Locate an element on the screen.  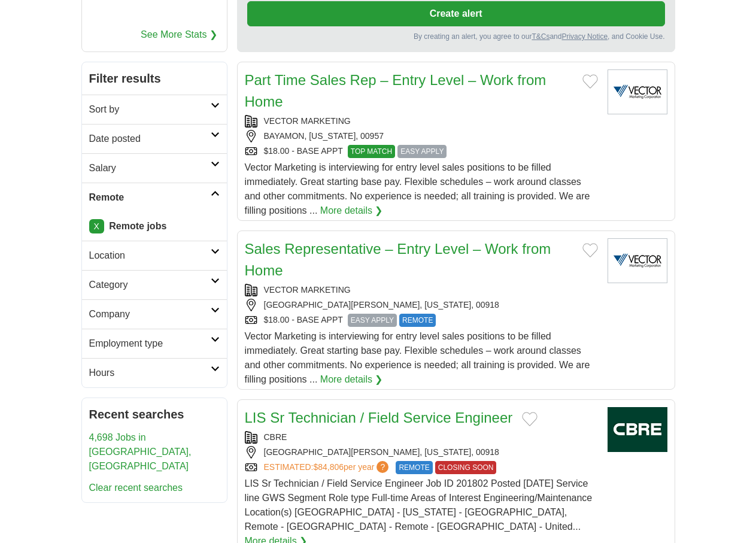
strong: Remote jobs is located at coordinates (137, 226).